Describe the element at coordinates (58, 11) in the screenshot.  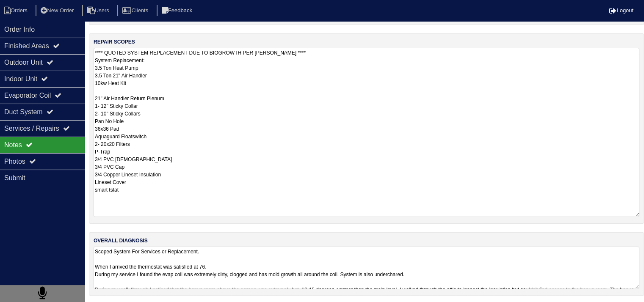
I see `li: New Order` at that location.